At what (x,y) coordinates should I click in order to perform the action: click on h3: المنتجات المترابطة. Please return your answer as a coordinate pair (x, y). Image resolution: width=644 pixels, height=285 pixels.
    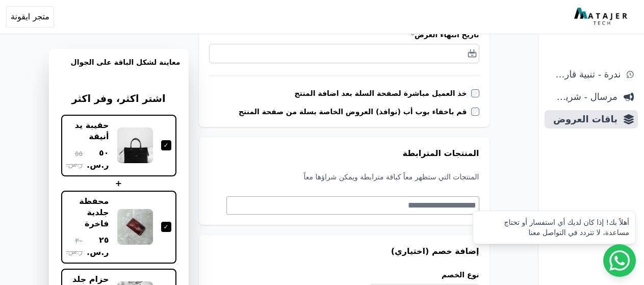
    Looking at the image, I should click on (344, 153).